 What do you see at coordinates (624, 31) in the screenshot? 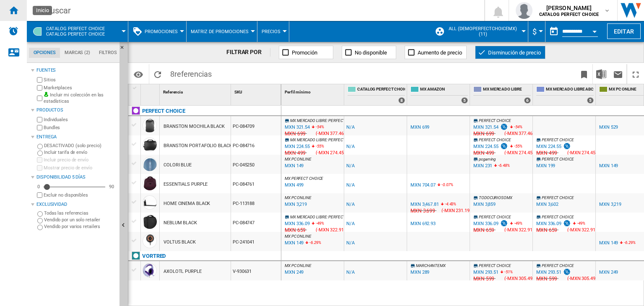
I see `button: Editar` at bounding box center [624, 31].